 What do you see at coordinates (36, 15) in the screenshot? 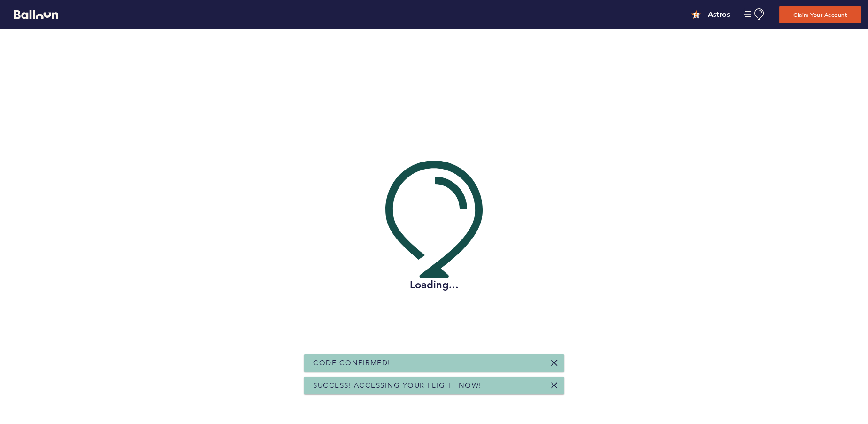
I see `svg: Balloon` at bounding box center [36, 15].